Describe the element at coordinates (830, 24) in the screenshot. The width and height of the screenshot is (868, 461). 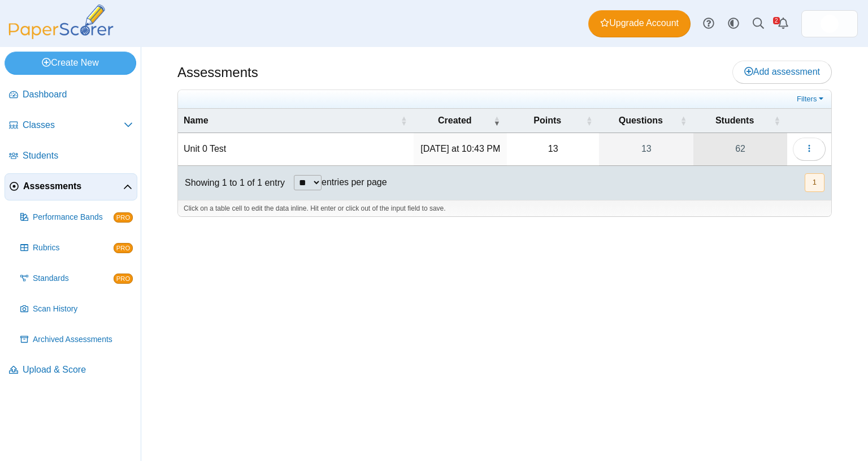
I see `a: ps.uFc3u4uwrlKcDdGV` at that location.